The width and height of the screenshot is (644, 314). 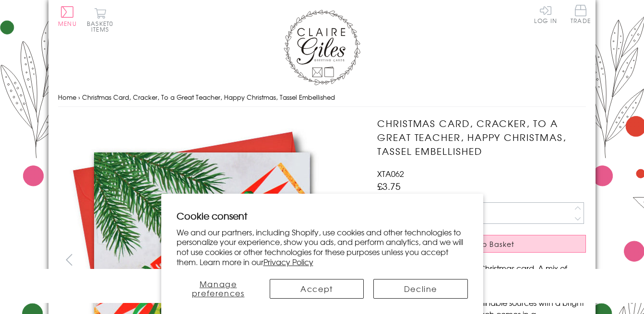 What do you see at coordinates (322, 97) in the screenshot?
I see `nav: breadcrumbs` at bounding box center [322, 97].